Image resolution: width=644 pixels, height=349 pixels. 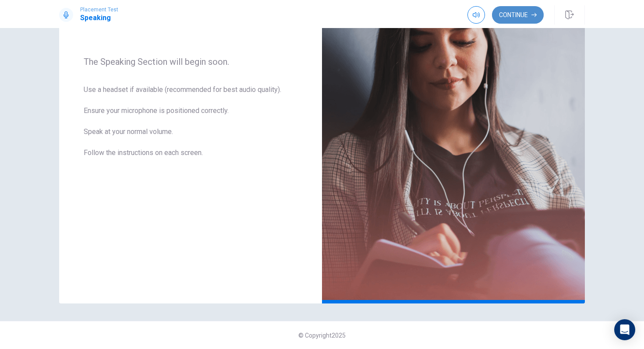 I want to click on span: The Speaking Section will begin soon., so click(x=190, y=61).